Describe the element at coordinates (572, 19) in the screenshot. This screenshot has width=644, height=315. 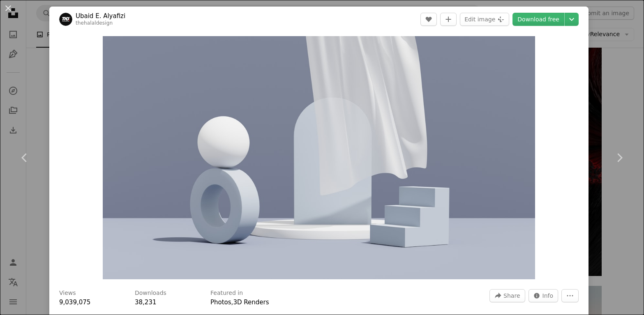
I see `button: Choose download size` at that location.